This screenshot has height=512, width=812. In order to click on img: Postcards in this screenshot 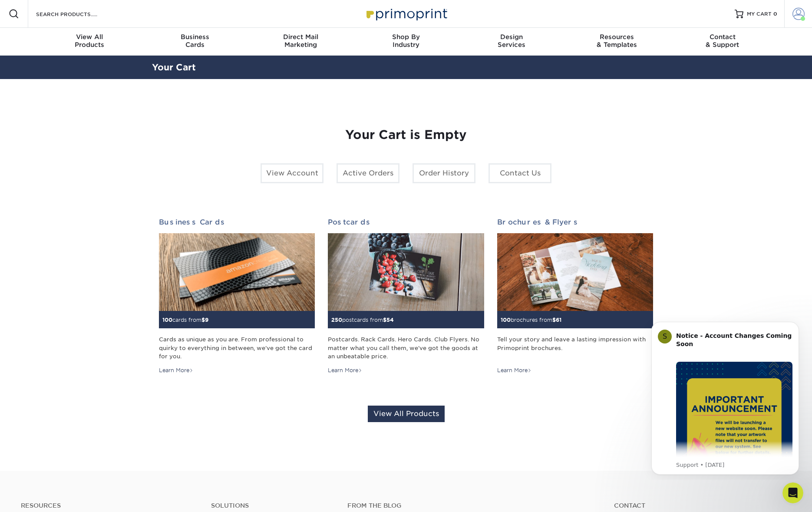, I will do `click(406, 273)`.